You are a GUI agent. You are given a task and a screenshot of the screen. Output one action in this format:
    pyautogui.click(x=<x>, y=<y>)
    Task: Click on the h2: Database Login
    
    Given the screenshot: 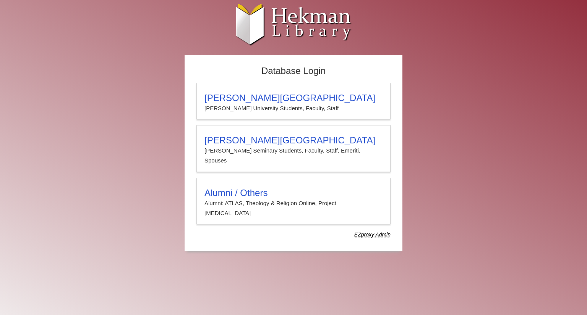 What is the action you would take?
    pyautogui.click(x=293, y=71)
    